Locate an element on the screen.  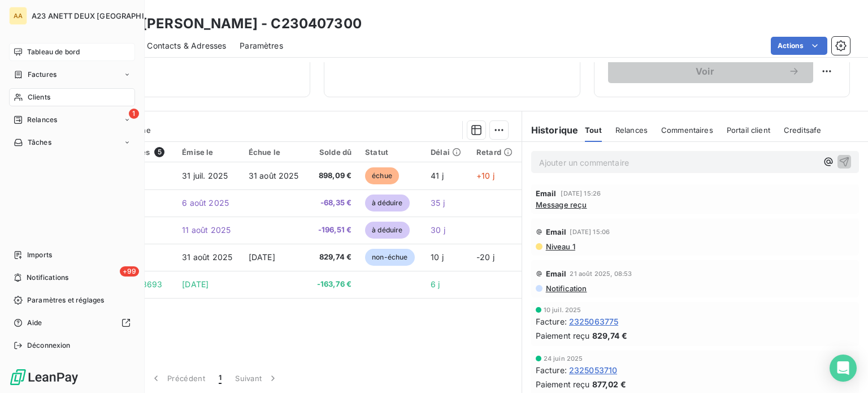
span: -68,35 € is located at coordinates (333, 203).